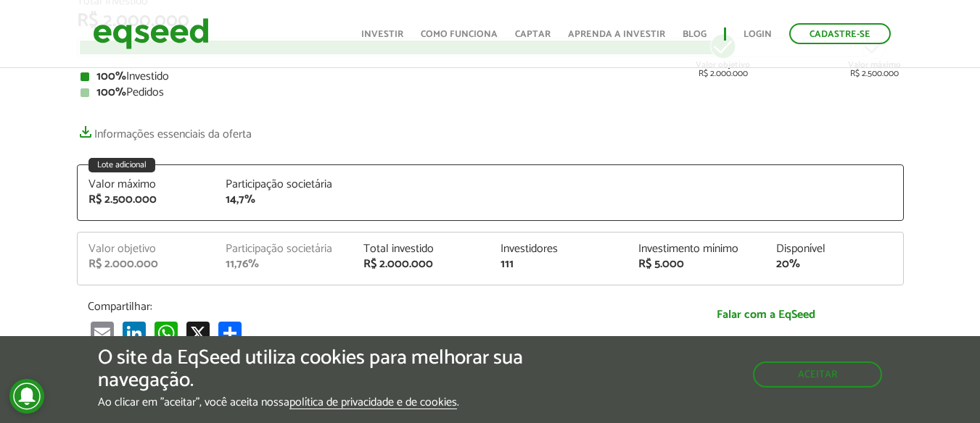 The width and height of the screenshot is (980, 423). Describe the element at coordinates (151, 34) in the screenshot. I see `img: EqSeed` at that location.